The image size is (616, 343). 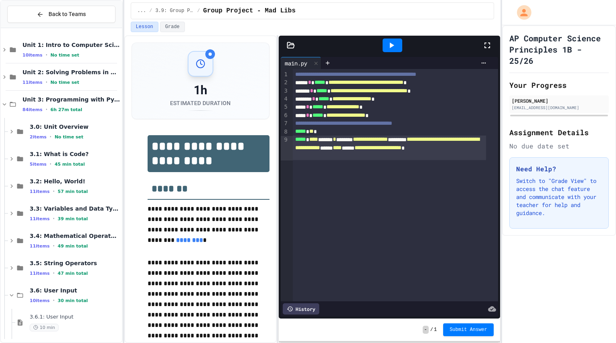 I want to click on span: 3.9: Group Project - Mad Libs, so click(x=174, y=11).